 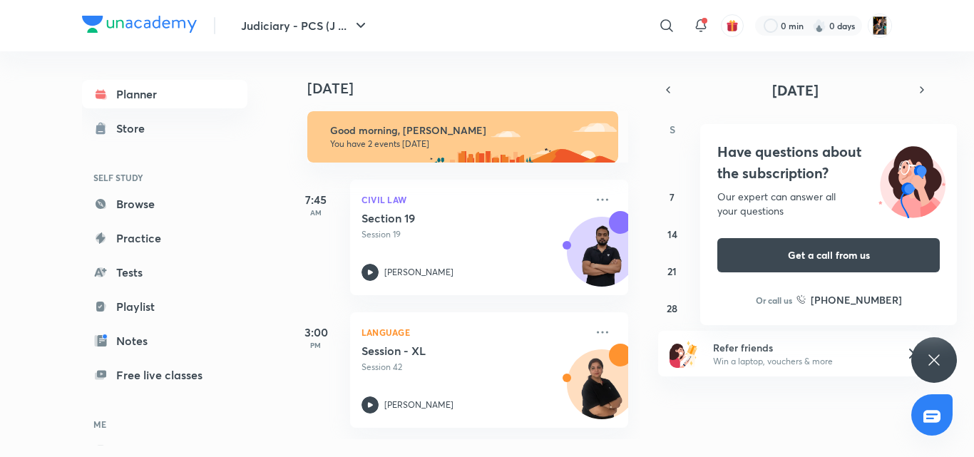 I want to click on div: Our expert can answer all your questions, so click(x=829, y=204).